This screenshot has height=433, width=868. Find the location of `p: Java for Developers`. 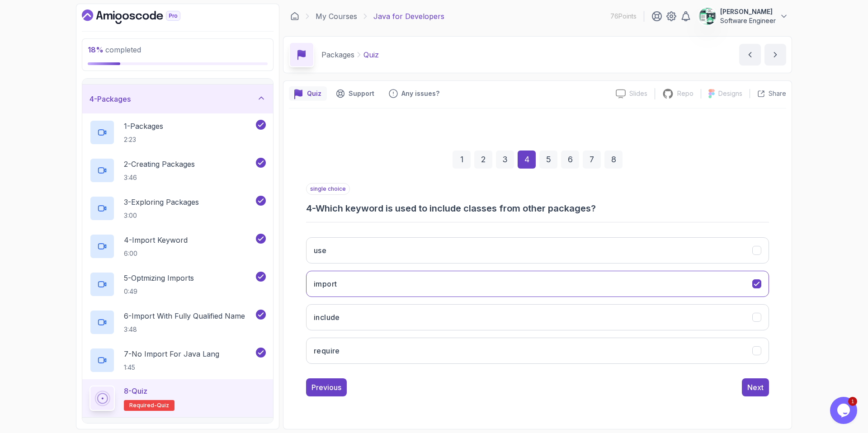

p: Java for Developers is located at coordinates (409, 16).